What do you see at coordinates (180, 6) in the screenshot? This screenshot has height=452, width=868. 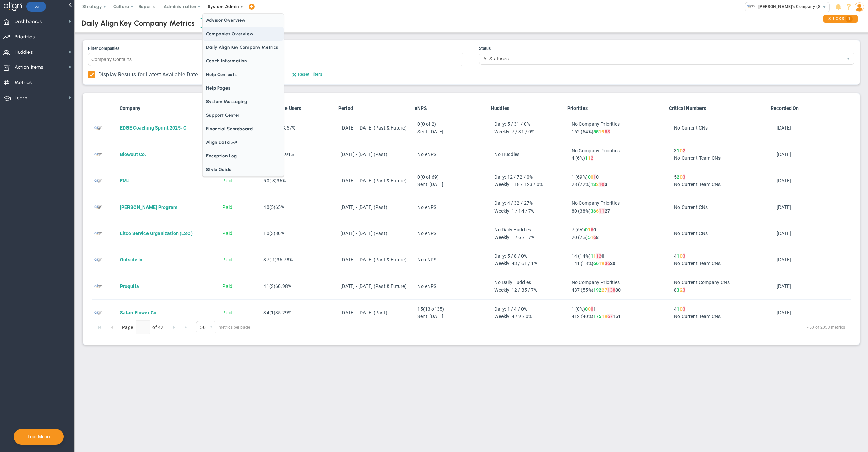 I see `span: Administration` at bounding box center [180, 6].